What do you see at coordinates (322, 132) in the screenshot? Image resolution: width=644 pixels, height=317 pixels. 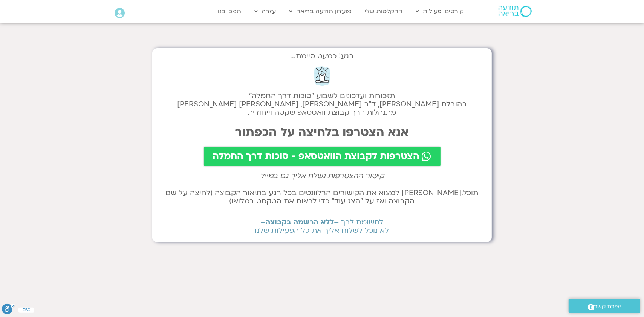 I see `h2: אנא הצטרפו בלחיצה על הכפתור` at bounding box center [322, 132].